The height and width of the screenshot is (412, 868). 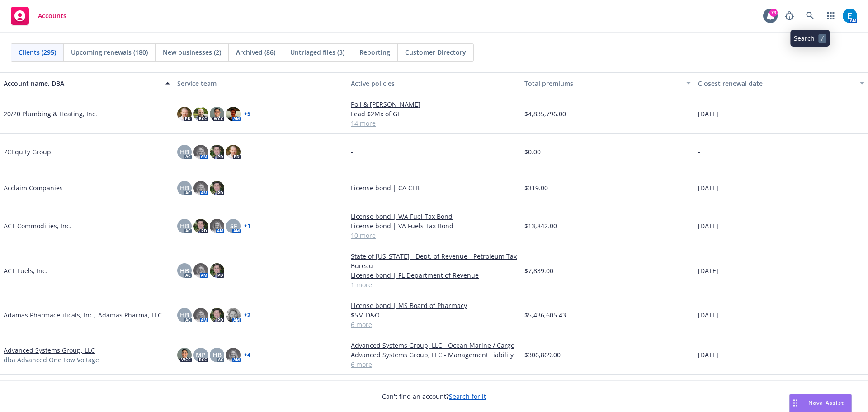 I want to click on a: Switch app, so click(x=831, y=16).